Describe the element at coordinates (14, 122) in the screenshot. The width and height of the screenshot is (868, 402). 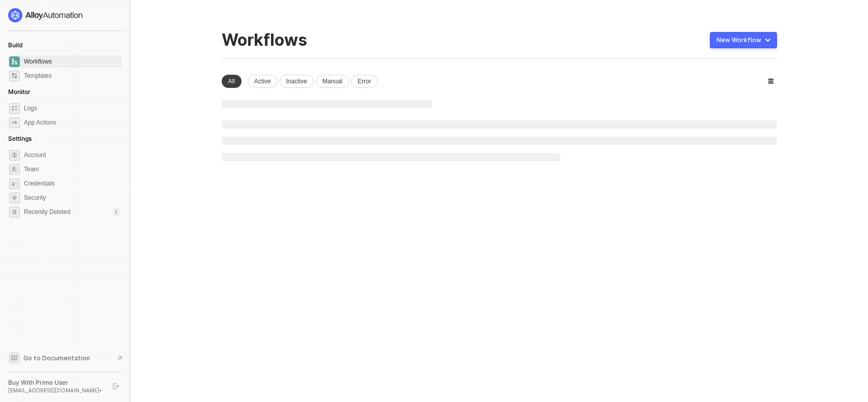
I see `span: icon-app-actions` at that location.